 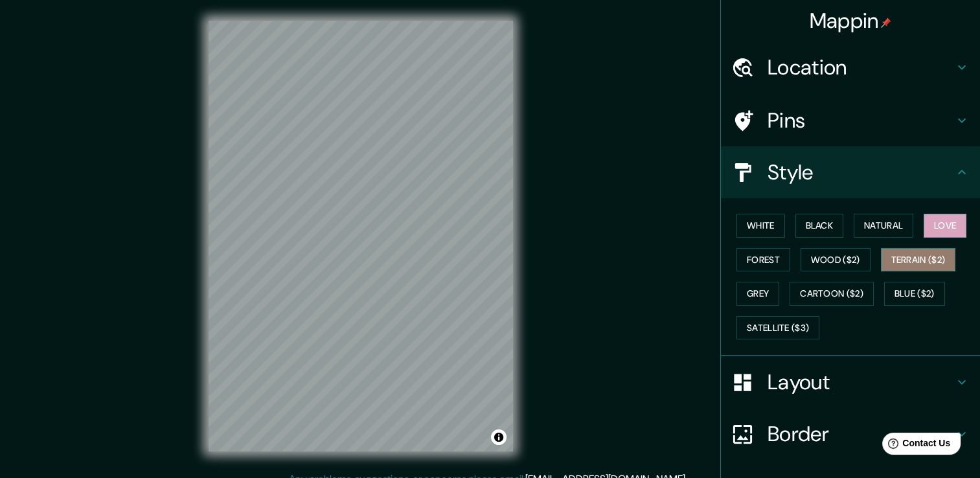 I want to click on div: Layout, so click(x=850, y=382).